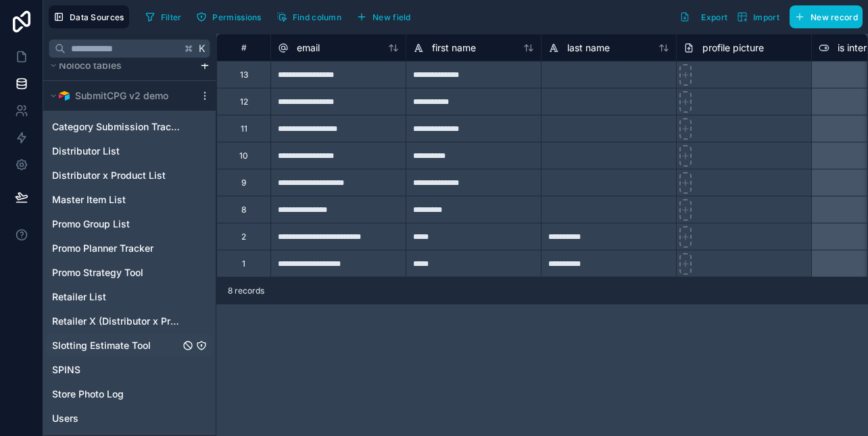  I want to click on button: New record, so click(826, 17).